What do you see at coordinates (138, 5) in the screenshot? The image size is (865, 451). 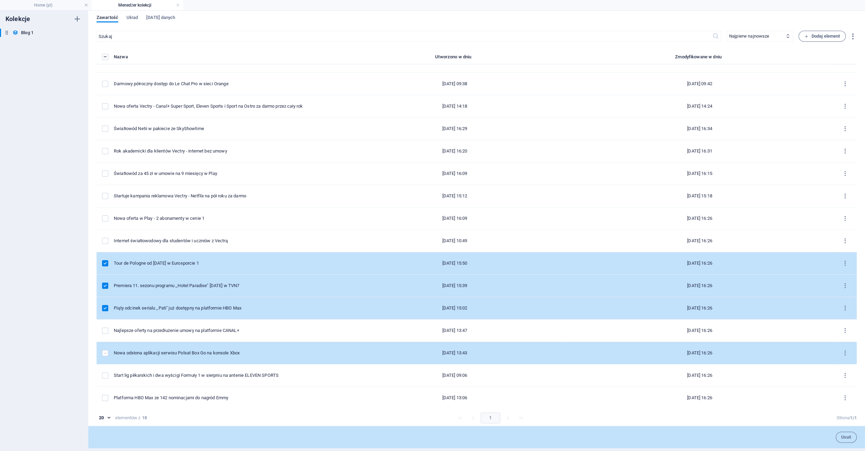 I see `h4: Menedżer kolekcji` at bounding box center [138, 5].